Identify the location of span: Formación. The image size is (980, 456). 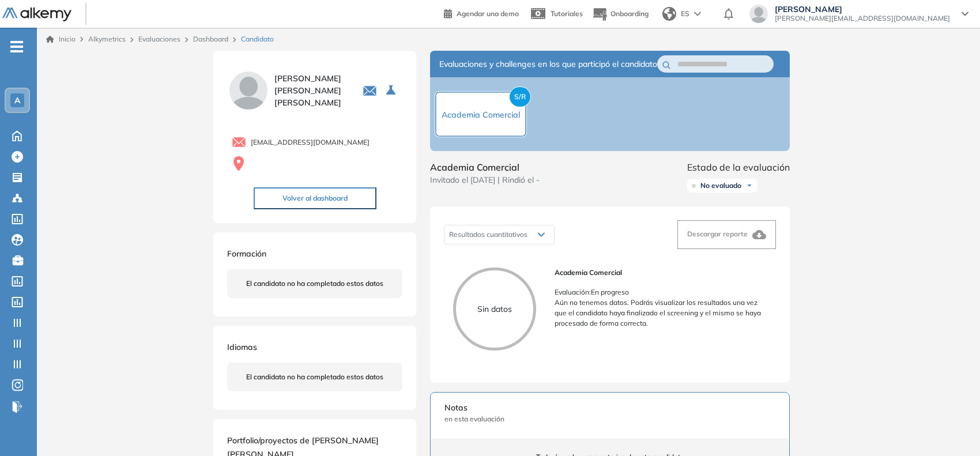
(247, 254).